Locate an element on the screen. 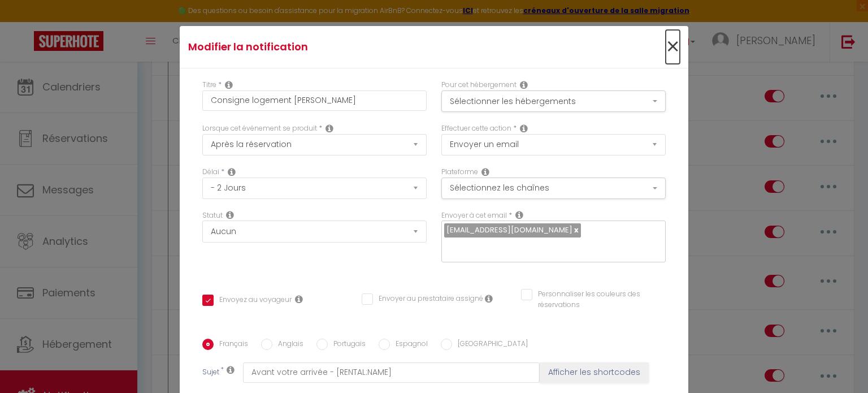 Image resolution: width=868 pixels, height=393 pixels. button: Ouvrir le widget de chat LiveChat is located at coordinates (26, 21).